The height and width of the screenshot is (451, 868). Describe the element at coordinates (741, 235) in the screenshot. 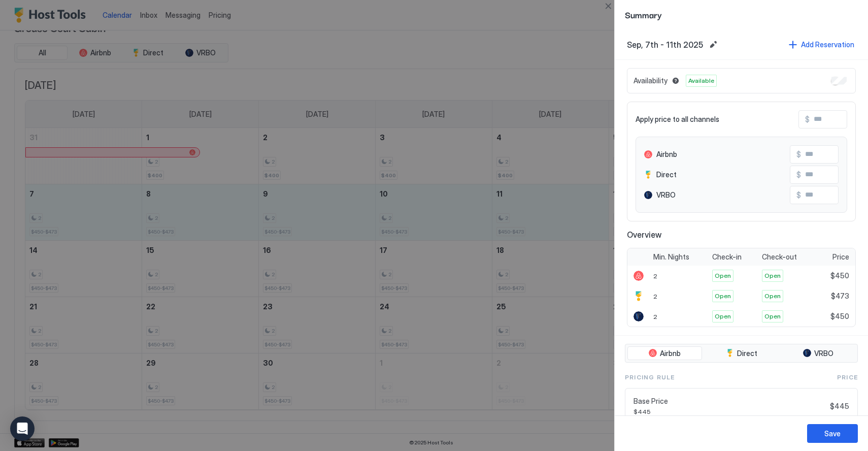

I see `span: Overview` at that location.